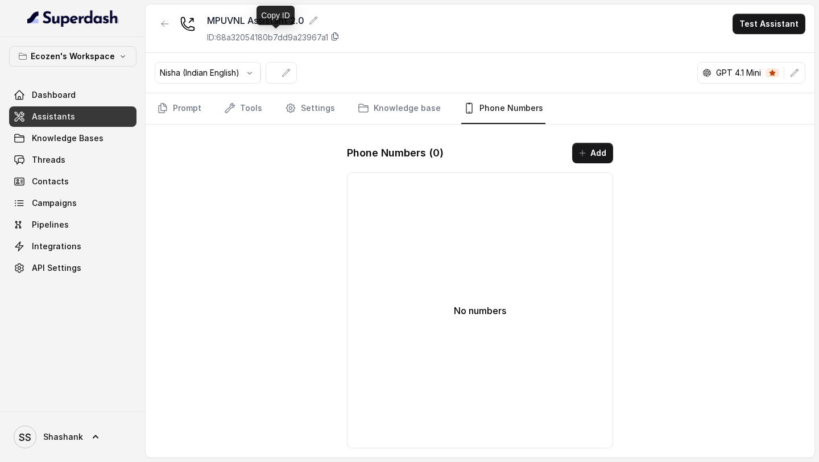  What do you see at coordinates (53, 95) in the screenshot?
I see `span: Dashboard` at bounding box center [53, 95].